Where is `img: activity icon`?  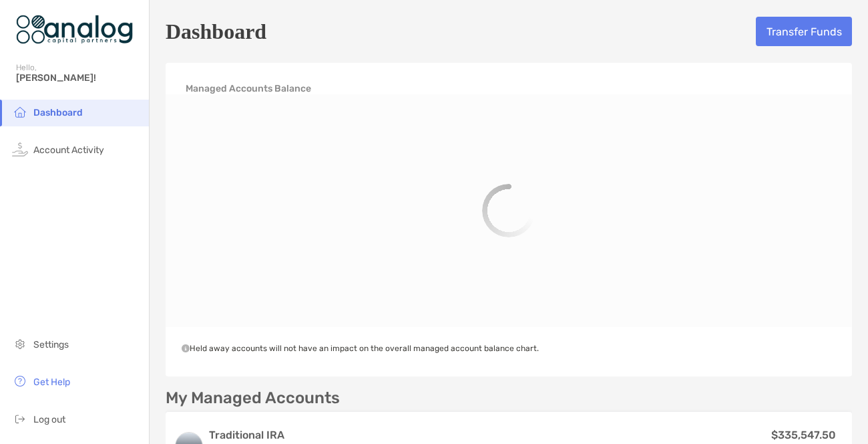
img: activity icon is located at coordinates (20, 149).